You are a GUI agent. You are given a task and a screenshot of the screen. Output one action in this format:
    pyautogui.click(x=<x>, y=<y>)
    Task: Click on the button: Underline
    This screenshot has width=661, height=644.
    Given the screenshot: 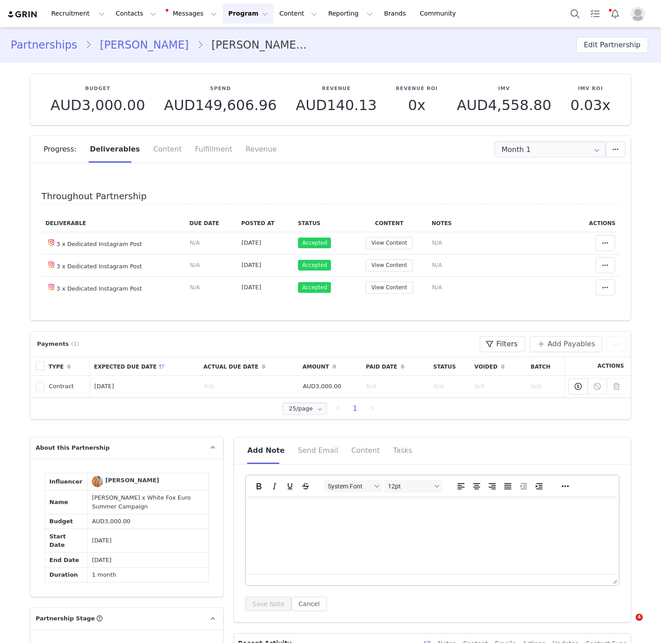 What is the action you would take?
    pyautogui.click(x=290, y=486)
    